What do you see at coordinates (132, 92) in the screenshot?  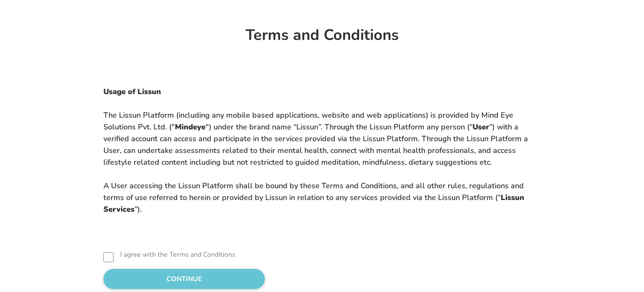 I see `strong: Usage of Lissun` at bounding box center [132, 92].